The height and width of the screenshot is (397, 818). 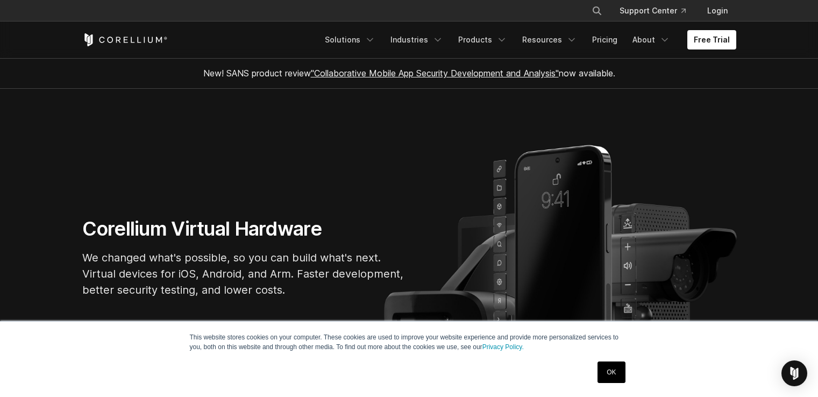 What do you see at coordinates (244, 274) in the screenshot?
I see `p: We changed what's possible, so you can build what's next. Virtual devices for iOS, Android, and A...` at bounding box center [244, 274].